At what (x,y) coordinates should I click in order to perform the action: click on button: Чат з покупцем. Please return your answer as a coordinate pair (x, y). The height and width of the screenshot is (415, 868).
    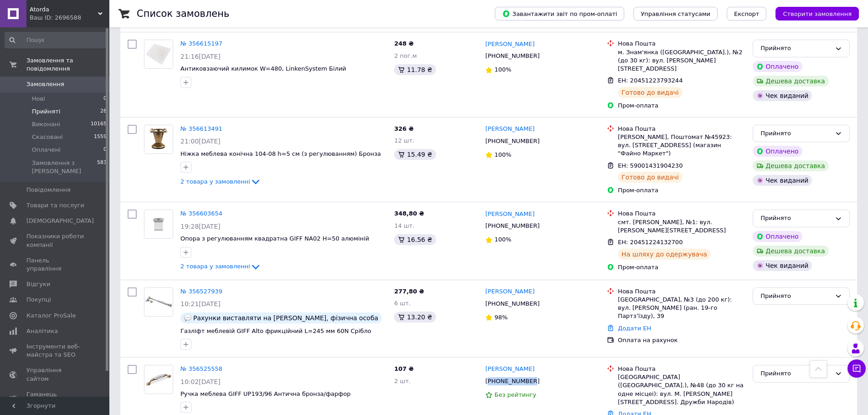
    Looking at the image, I should click on (856, 369).